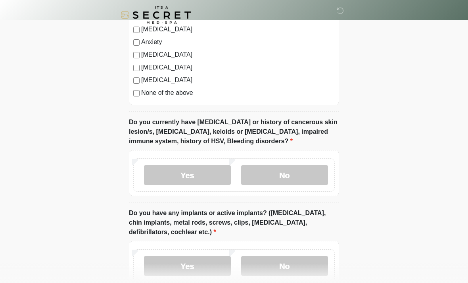 The image size is (468, 283). I want to click on input: Anxiety, so click(136, 42).